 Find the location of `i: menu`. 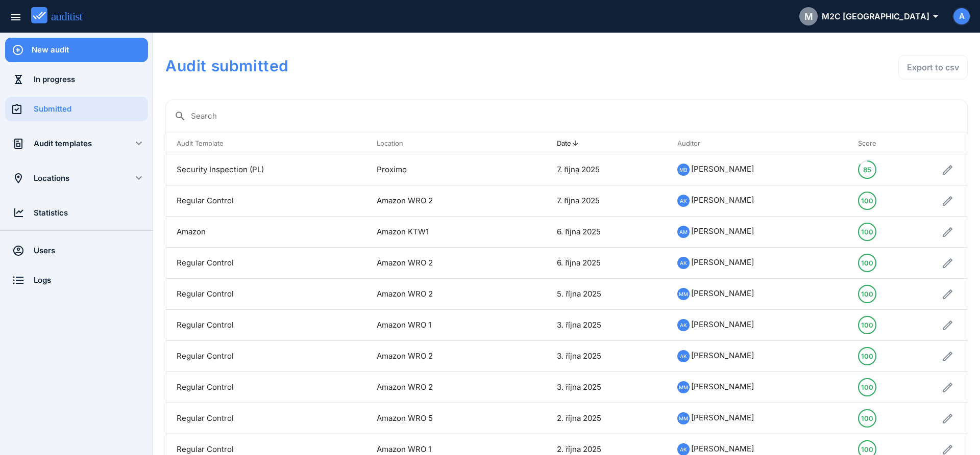

i: menu is located at coordinates (16, 17).